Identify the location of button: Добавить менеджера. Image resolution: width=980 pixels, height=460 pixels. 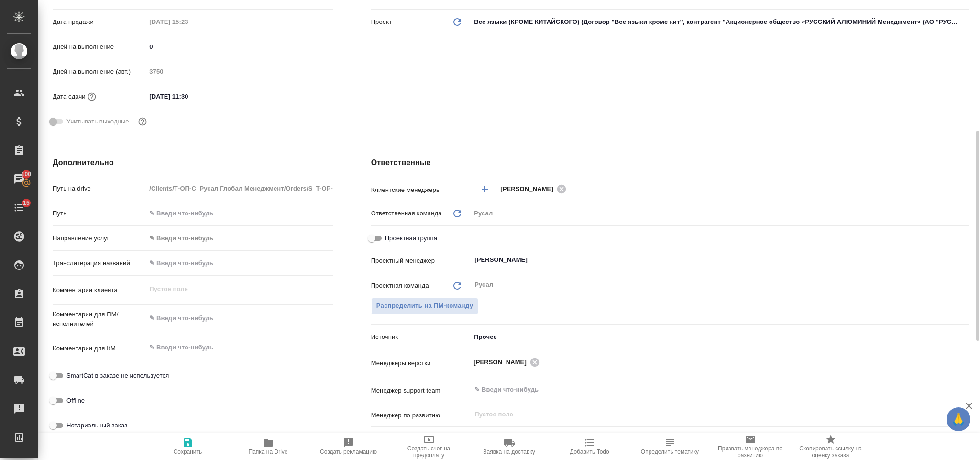
(485, 189).